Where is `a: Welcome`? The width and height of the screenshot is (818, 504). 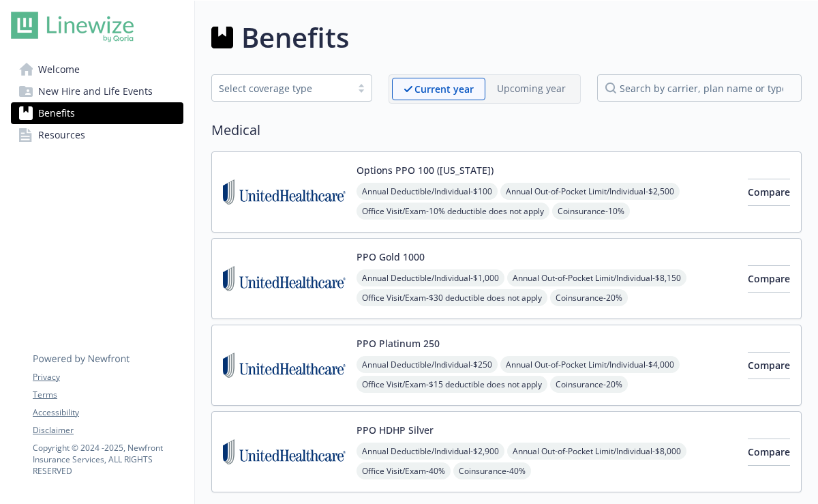 a: Welcome is located at coordinates (97, 69).